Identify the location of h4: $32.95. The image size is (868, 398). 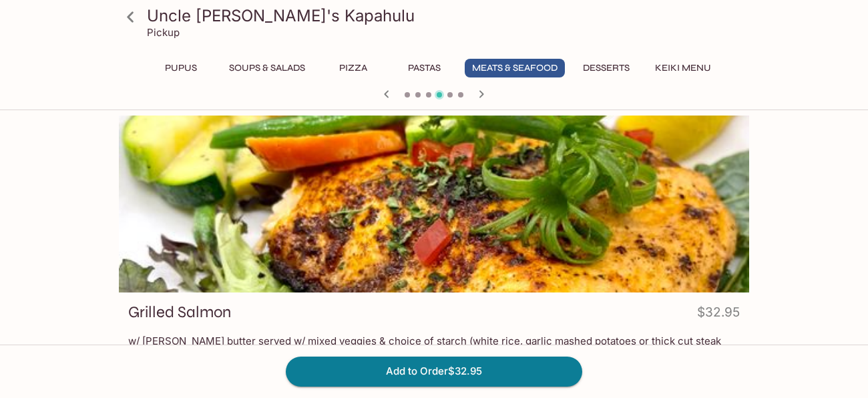
(719, 314).